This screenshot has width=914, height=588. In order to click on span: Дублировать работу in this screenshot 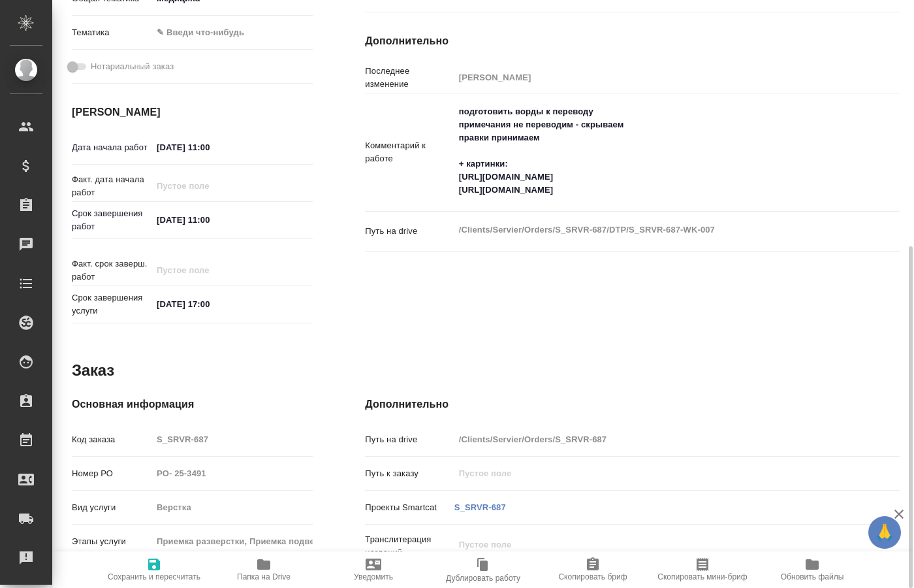, I will do `click(483, 578)`.